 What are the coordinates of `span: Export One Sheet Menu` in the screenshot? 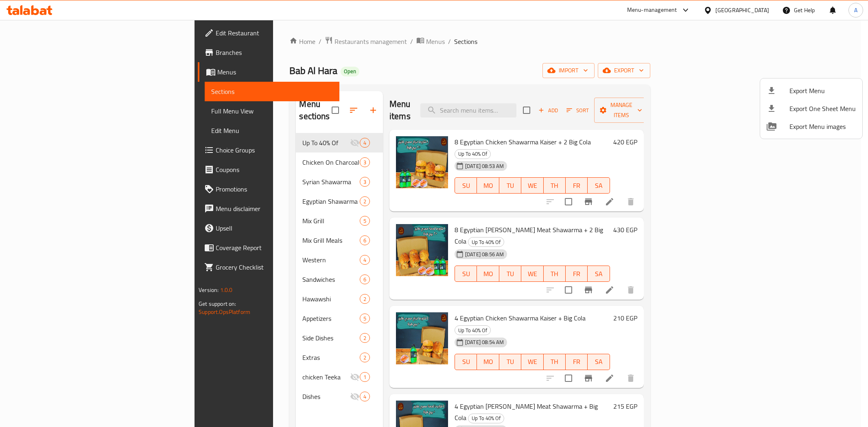 It's located at (822, 109).